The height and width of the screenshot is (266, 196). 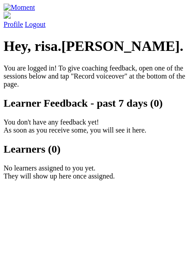 I want to click on img: Moment, so click(x=19, y=8).